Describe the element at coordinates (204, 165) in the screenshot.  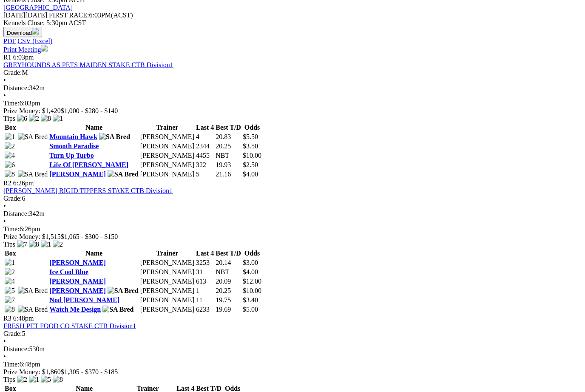
I see `td: 322` at that location.